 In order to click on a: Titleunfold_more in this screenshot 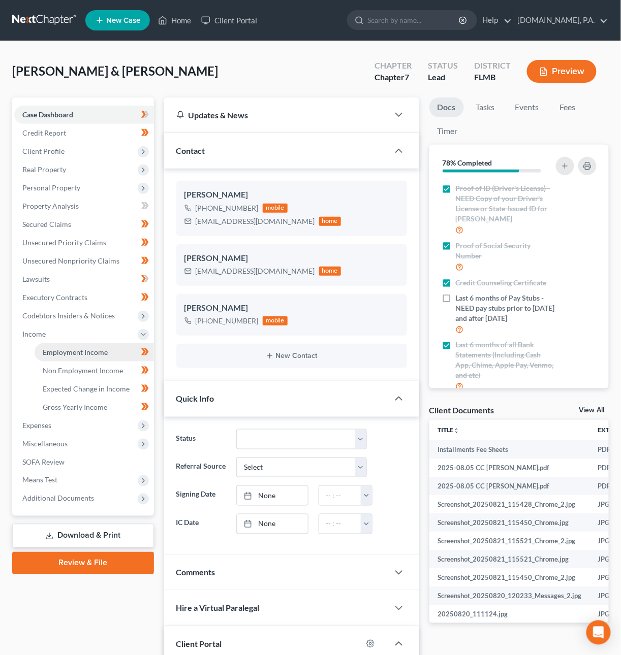, I will do `click(448, 430)`.